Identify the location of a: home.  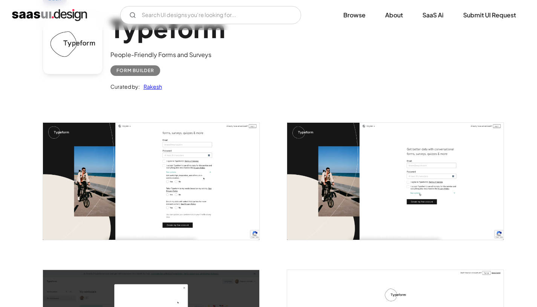
(49, 15).